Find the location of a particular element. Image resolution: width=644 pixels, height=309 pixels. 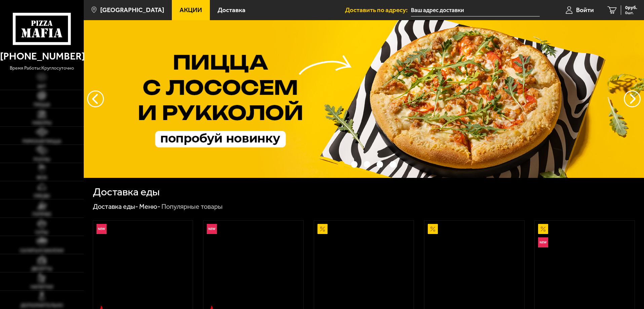

span: Напитки is located at coordinates (42, 287).